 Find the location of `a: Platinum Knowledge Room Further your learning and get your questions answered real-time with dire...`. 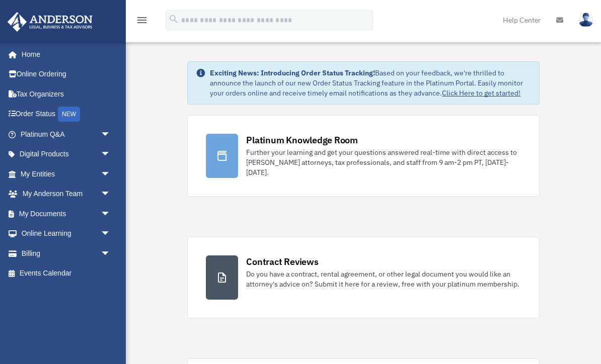

a: Platinum Knowledge Room Further your learning and get your questions answered real-time with dire... is located at coordinates (363, 156).